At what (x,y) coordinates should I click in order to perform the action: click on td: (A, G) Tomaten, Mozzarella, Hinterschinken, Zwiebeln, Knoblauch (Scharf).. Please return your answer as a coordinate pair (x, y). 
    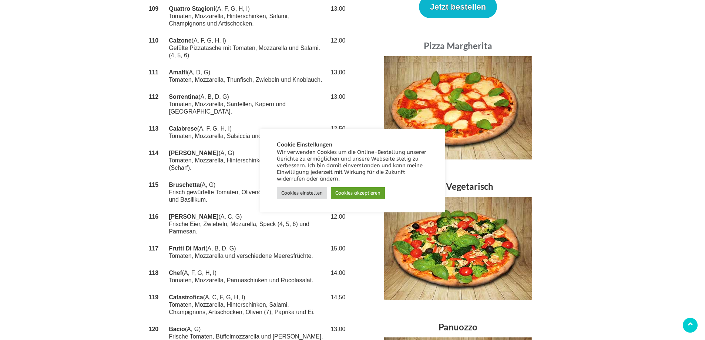
    Looking at the image, I should click on (247, 161).